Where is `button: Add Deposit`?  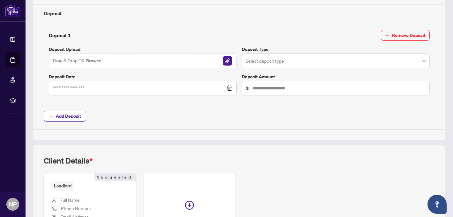 button: Add Deposit is located at coordinates (65, 116).